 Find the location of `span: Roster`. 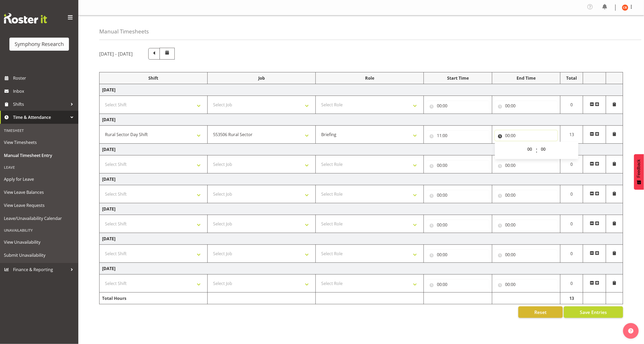

span: Roster is located at coordinates (44, 78).